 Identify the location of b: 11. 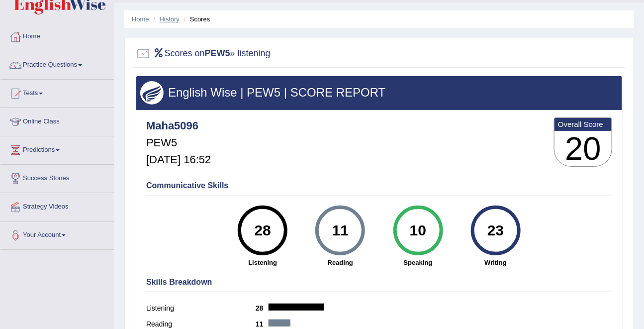
(262, 324).